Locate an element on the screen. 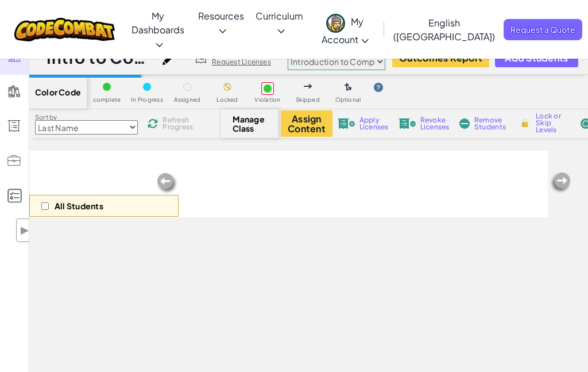 The width and height of the screenshot is (588, 372). span: Remove Students is located at coordinates (492, 124).